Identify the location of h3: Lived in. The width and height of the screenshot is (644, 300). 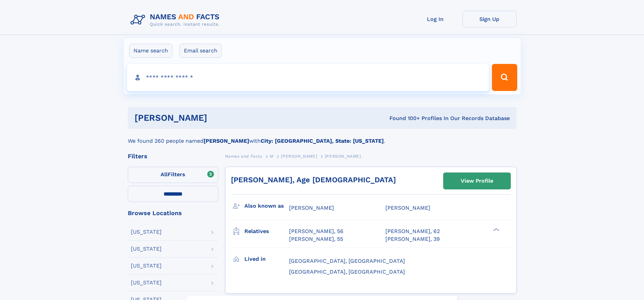
(267, 259).